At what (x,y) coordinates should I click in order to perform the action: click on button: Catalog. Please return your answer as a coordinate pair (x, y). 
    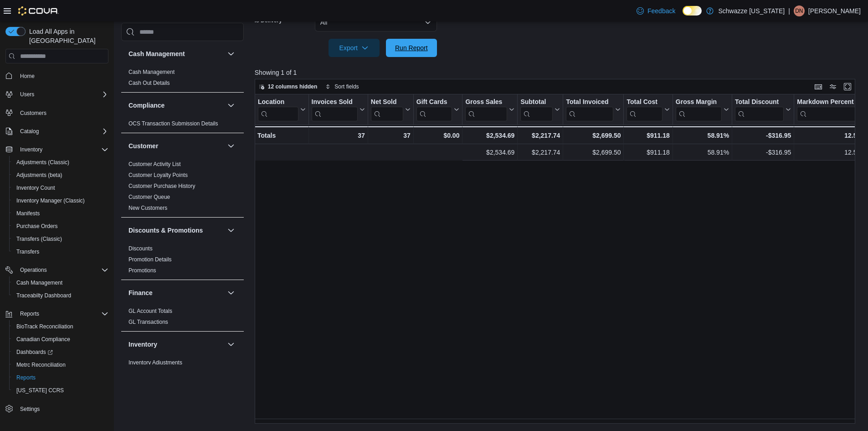
    Looking at the image, I should click on (57, 132).